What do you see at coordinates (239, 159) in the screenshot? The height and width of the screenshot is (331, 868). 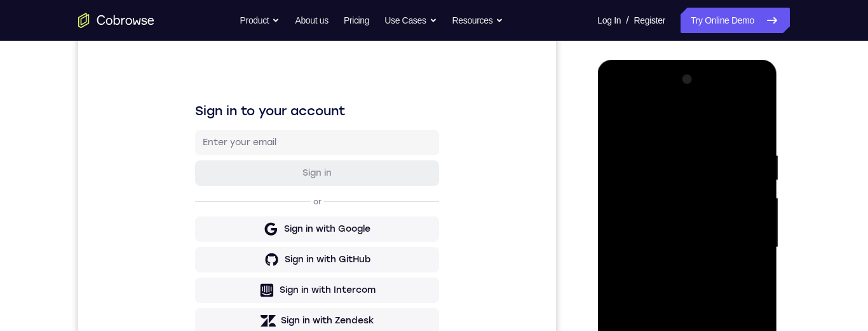 I see `button: Sign in` at bounding box center [239, 159].